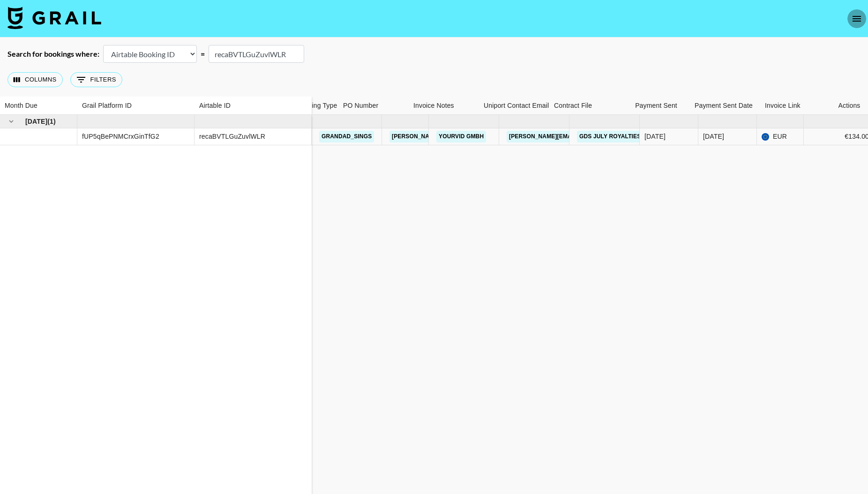 Image resolution: width=868 pixels, height=494 pixels. What do you see at coordinates (780, 137) in the screenshot?
I see `div: EUR` at bounding box center [780, 137].